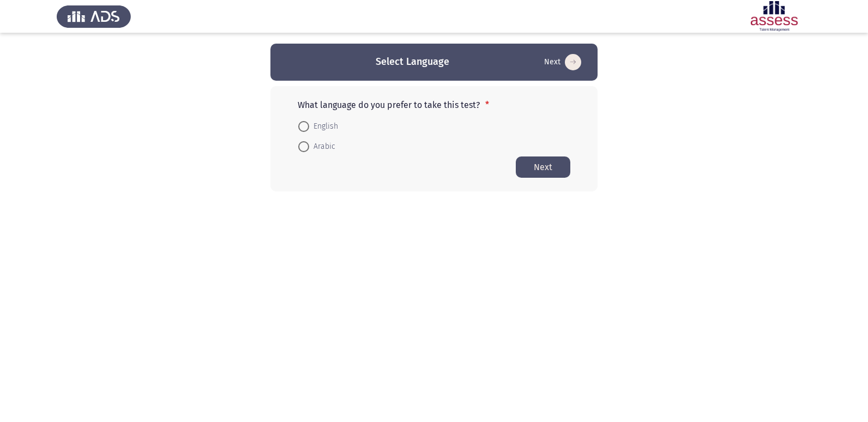 The width and height of the screenshot is (868, 422). Describe the element at coordinates (413, 61) in the screenshot. I see `h3: Select Language` at that location.